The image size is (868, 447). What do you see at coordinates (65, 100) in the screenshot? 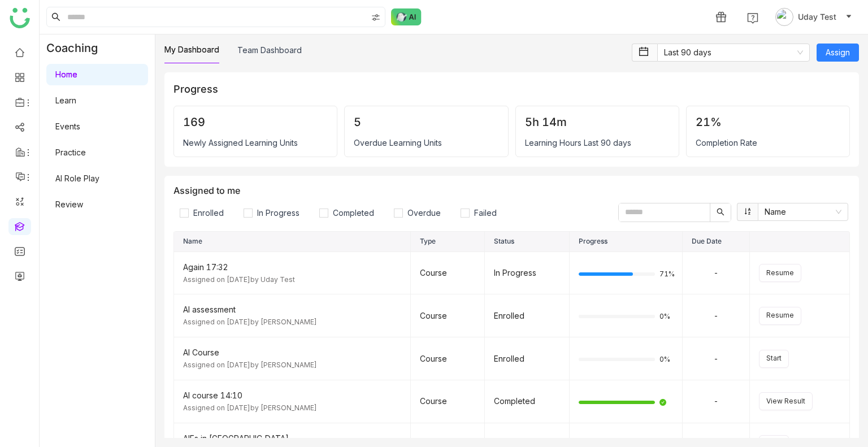
I see `a: Learn` at bounding box center [65, 100].